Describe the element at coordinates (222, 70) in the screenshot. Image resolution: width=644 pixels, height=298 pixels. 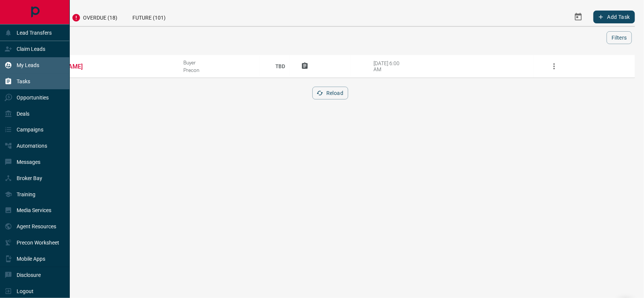
I see `div: Precon` at that location.